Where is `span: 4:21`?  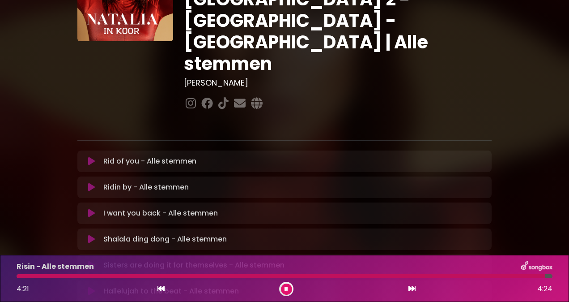
span: 4:21 is located at coordinates (23, 288).